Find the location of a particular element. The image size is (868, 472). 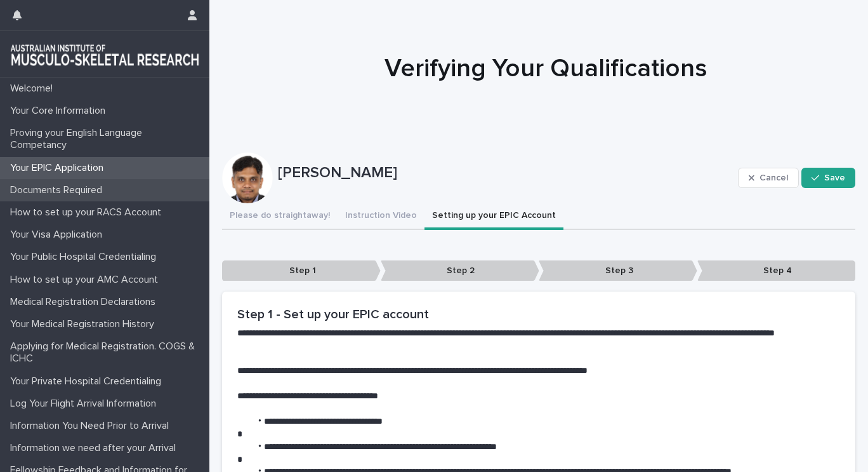

p: Proving your English Language Competancy is located at coordinates (107, 139).